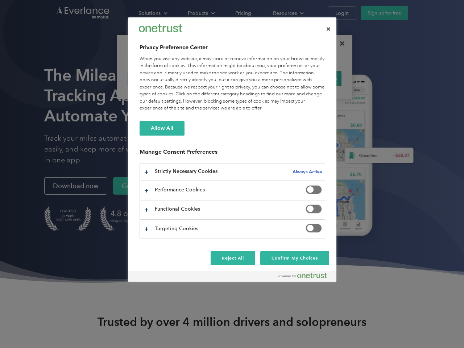 The image size is (464, 348). Describe the element at coordinates (232, 154) in the screenshot. I see `h3: Manage Consent Preferences` at that location.